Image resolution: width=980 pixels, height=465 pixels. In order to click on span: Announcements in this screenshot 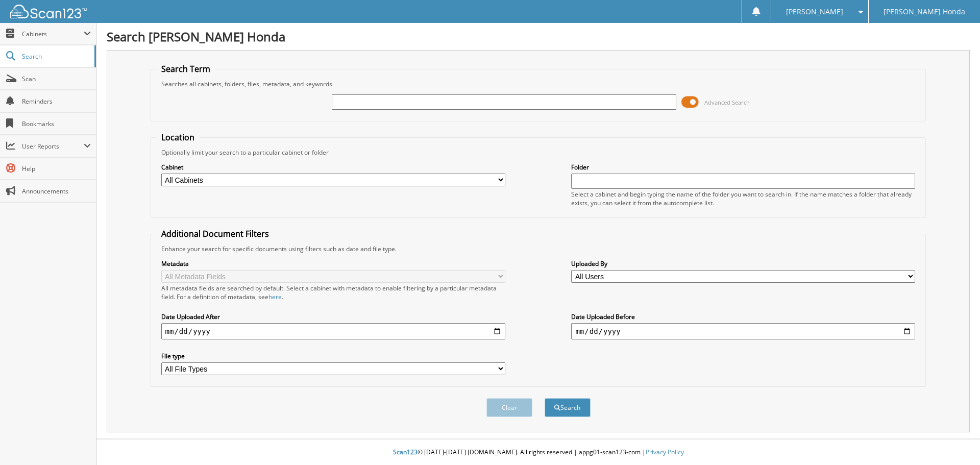, I will do `click(56, 191)`.